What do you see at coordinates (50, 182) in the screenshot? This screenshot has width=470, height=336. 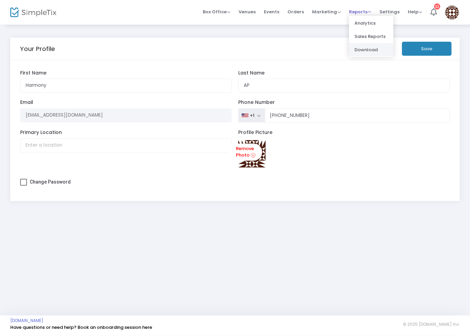 I see `span: Change Password` at bounding box center [50, 182].